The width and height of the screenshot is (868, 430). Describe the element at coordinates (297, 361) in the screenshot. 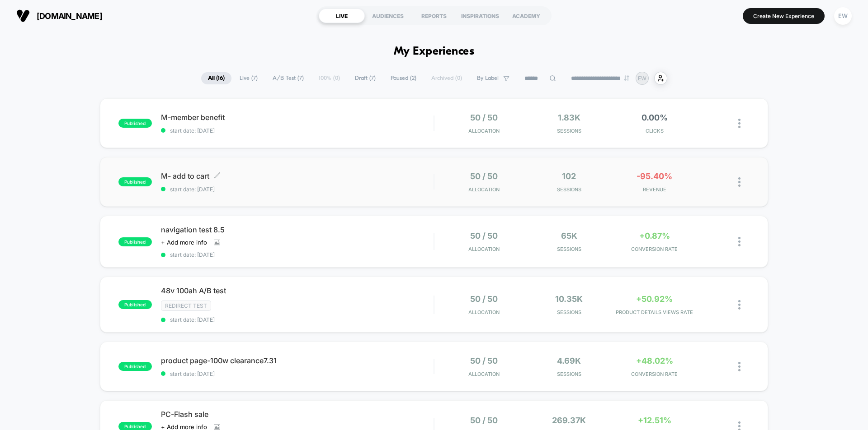

I see `span: product page-100w clearance7.31` at that location.